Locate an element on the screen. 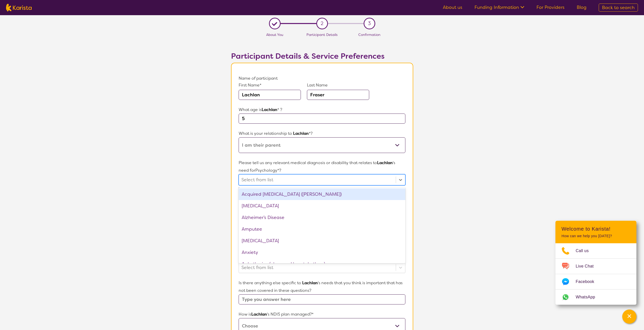 The width and height of the screenshot is (644, 330). a: Blog is located at coordinates (582, 7).